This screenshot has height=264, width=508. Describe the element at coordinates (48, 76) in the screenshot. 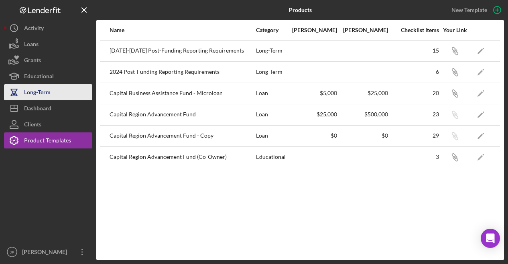

I see `a: Educational` at that location.